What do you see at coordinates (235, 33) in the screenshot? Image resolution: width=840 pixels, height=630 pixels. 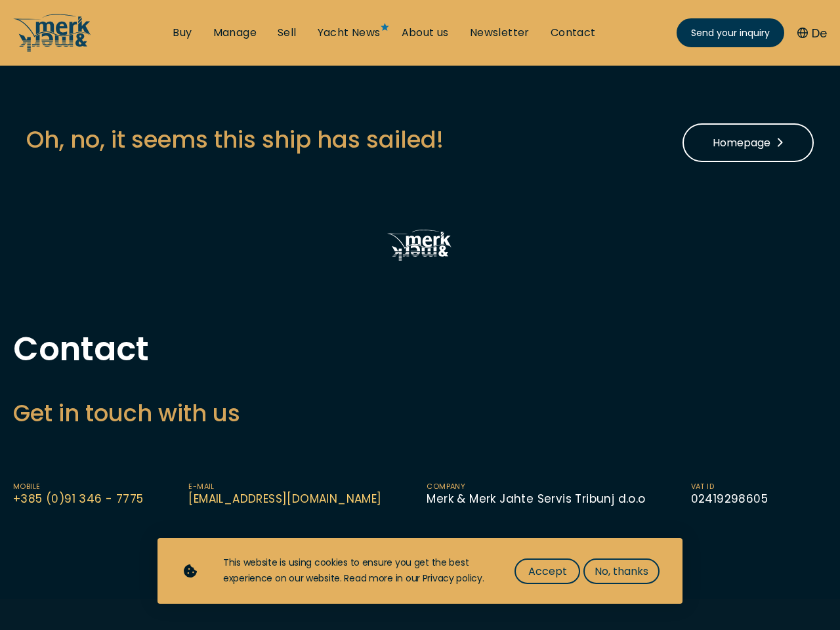 I see `a: Manage` at bounding box center [235, 33].